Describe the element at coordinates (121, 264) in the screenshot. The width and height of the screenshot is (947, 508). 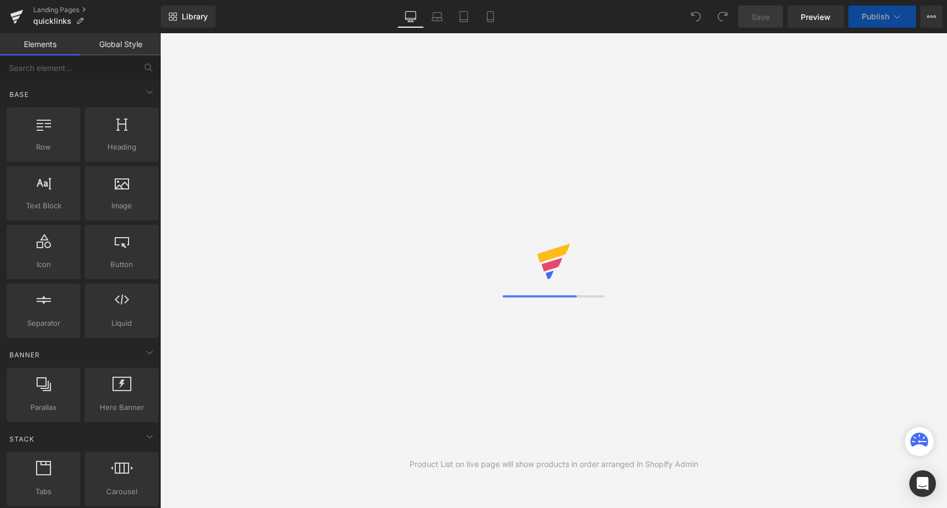
I see `span: Button` at that location.